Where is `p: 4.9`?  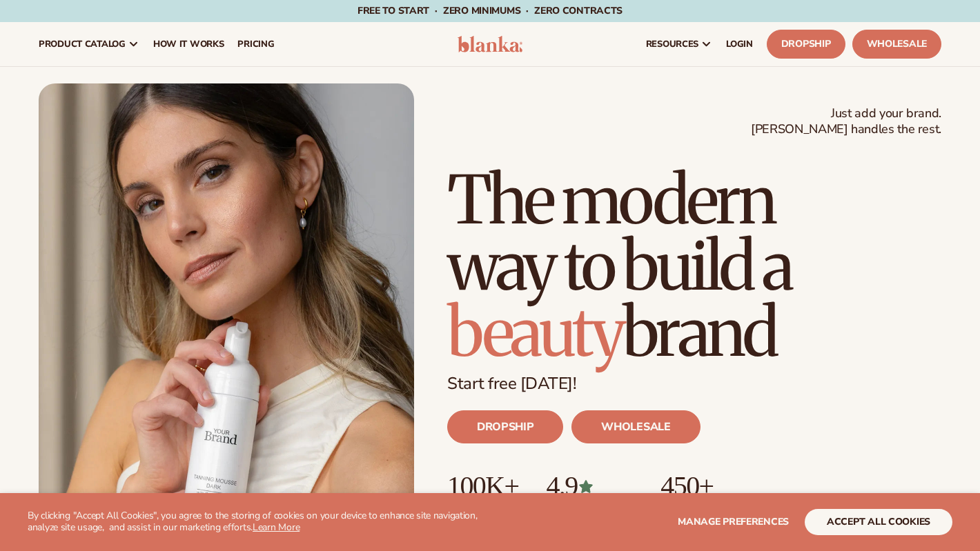 p: 4.9 is located at coordinates (590, 486).